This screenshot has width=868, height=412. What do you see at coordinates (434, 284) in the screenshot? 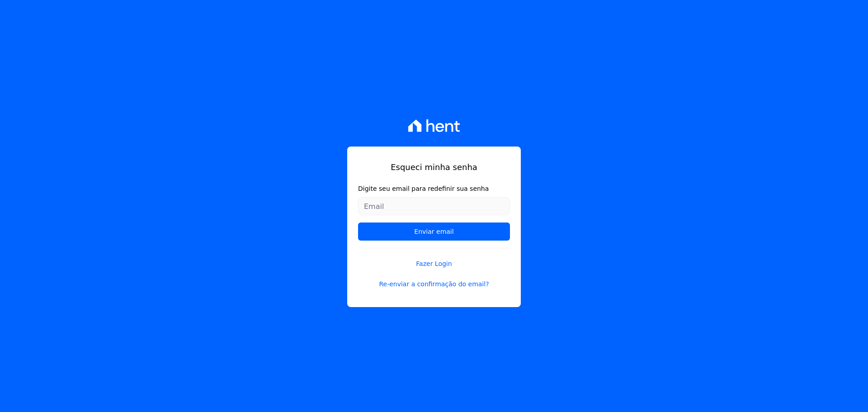
I see `a: Re-enviar a confirmação do email?` at bounding box center [434, 284].